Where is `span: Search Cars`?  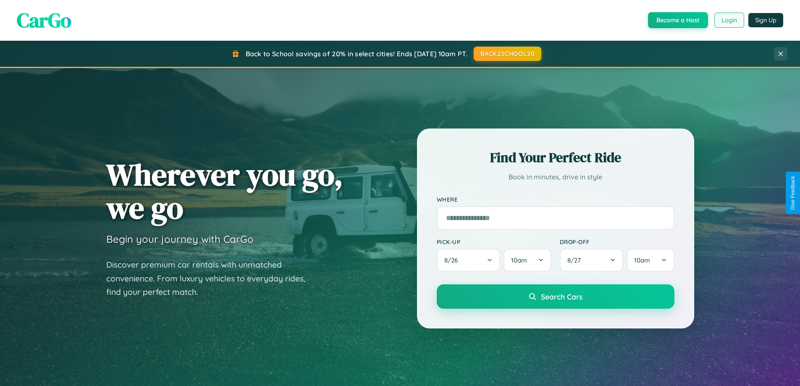 span: Search Cars is located at coordinates (562, 297).